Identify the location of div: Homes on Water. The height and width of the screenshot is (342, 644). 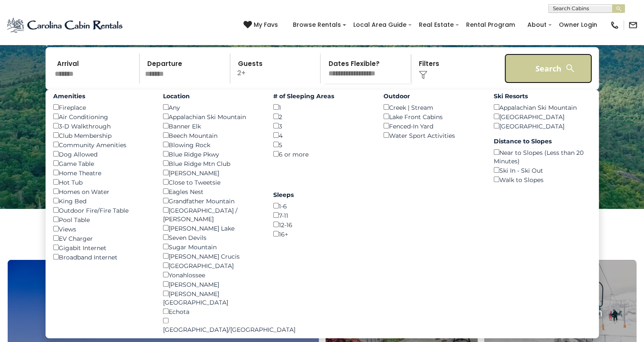
(102, 191).